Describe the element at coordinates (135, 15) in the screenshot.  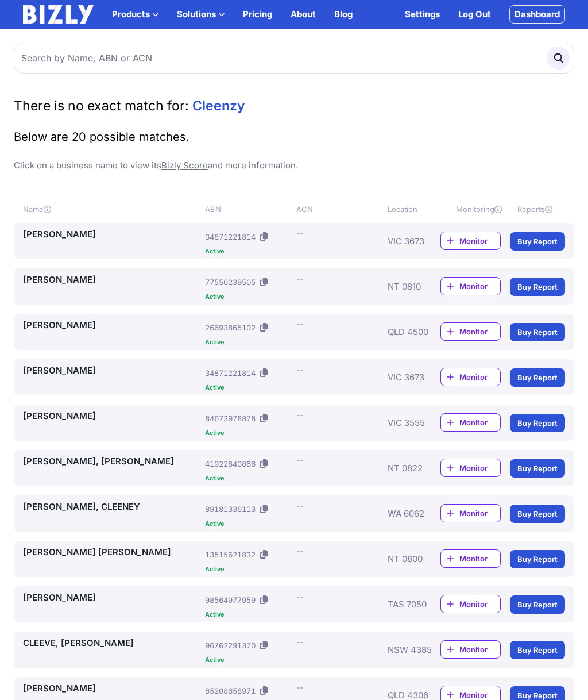
I see `button: Products` at that location.